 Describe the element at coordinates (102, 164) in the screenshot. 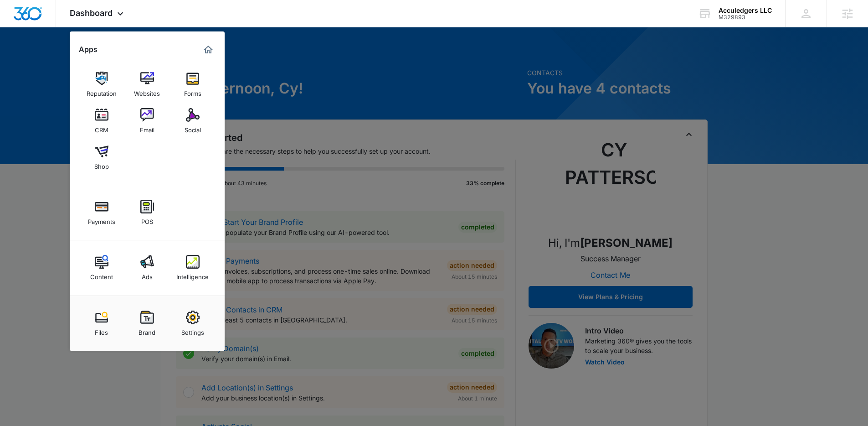

I see `div: Shop` at that location.